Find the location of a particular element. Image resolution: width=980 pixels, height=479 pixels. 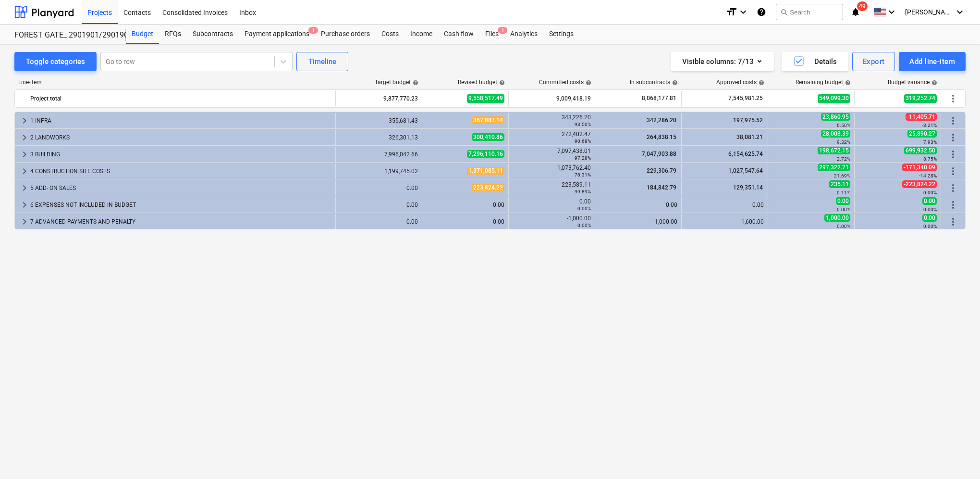

span: 235.11 is located at coordinates (840, 184).